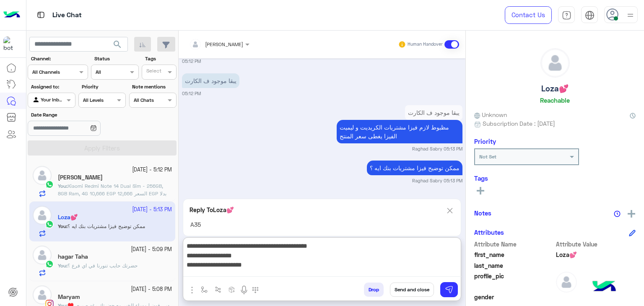 The image size is (644, 306). What do you see at coordinates (218, 289) in the screenshot?
I see `button: Trigger scenario` at bounding box center [218, 289].